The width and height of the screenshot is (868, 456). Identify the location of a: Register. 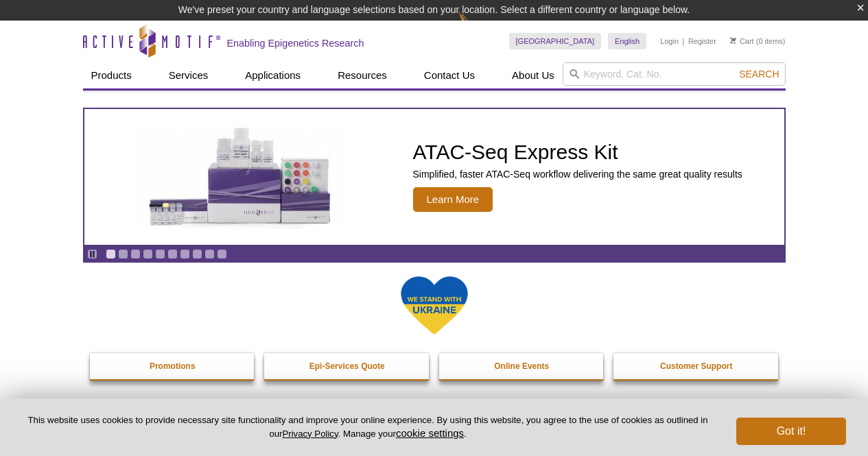
(702, 41).